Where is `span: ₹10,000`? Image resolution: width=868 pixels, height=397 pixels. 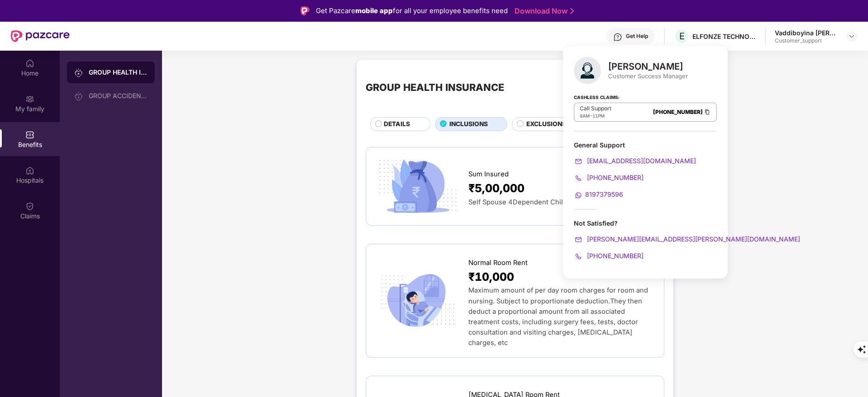 span: ₹10,000 is located at coordinates (490, 277).